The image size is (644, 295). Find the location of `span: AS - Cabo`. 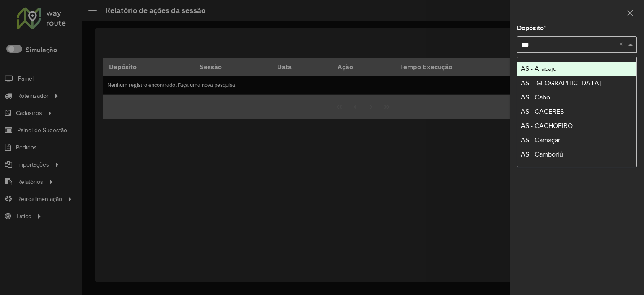

span: AS - Cabo is located at coordinates (535, 97).